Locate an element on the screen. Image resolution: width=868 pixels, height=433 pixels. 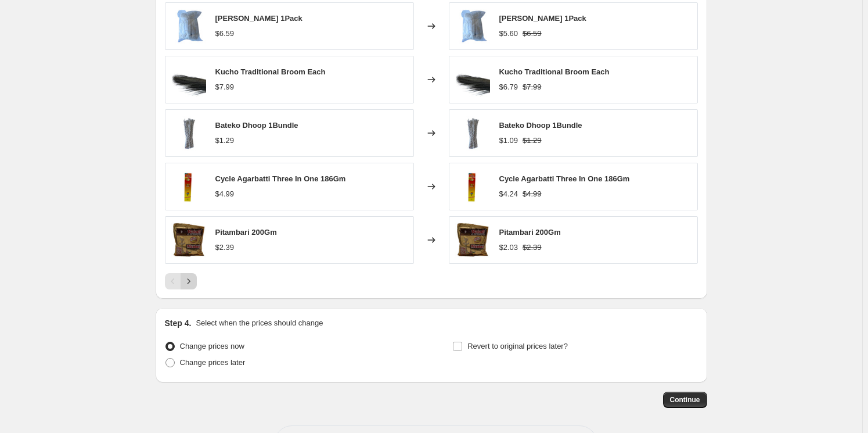
div: $7.99 is located at coordinates (225, 87).